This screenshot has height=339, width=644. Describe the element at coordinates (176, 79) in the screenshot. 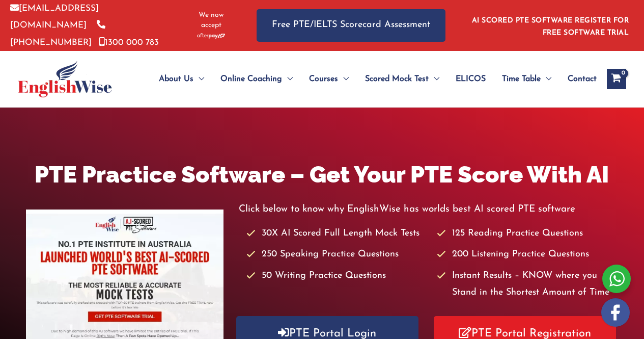

I see `span: About Us` at that location.